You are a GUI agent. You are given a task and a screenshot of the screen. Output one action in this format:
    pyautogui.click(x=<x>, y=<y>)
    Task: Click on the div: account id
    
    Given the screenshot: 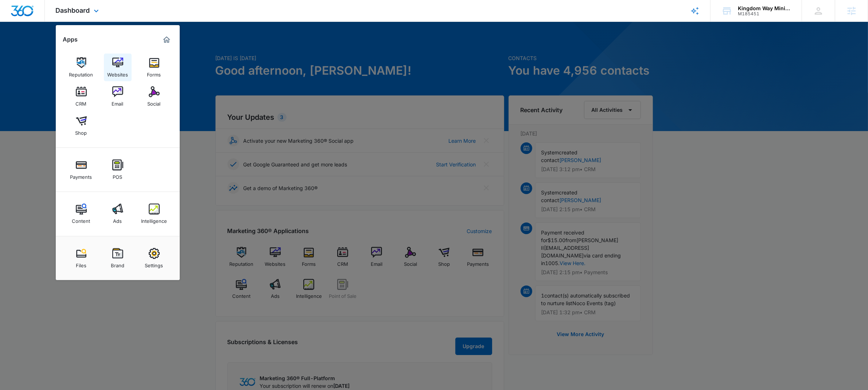 What is the action you would take?
    pyautogui.click(x=764, y=14)
    